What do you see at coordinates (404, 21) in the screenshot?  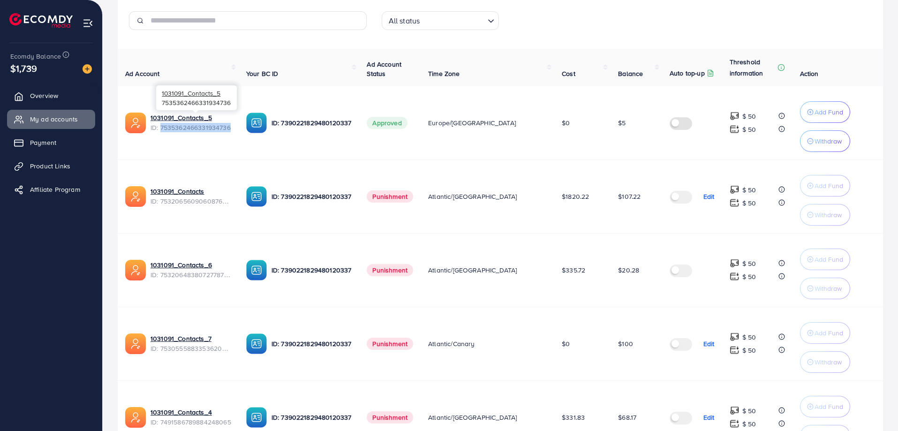 I see `span: All status` at bounding box center [404, 21].